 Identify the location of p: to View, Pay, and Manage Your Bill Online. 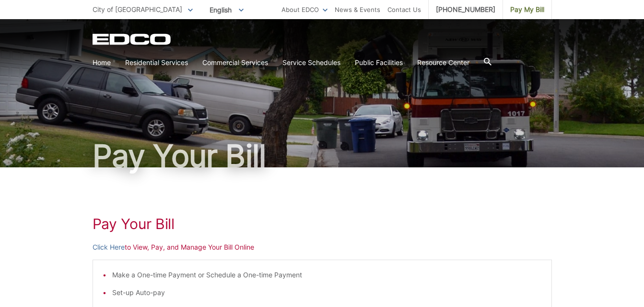
(322, 248).